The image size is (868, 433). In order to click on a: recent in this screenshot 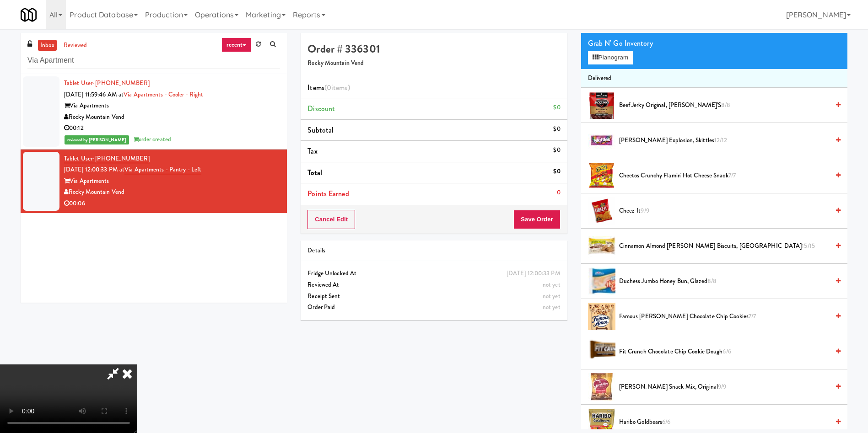, I will do `click(236, 45)`.